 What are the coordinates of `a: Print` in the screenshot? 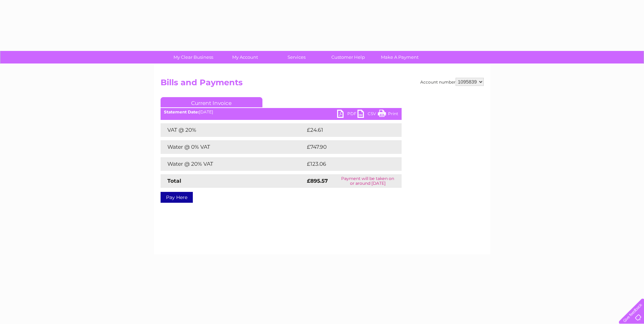 It's located at (388, 115).